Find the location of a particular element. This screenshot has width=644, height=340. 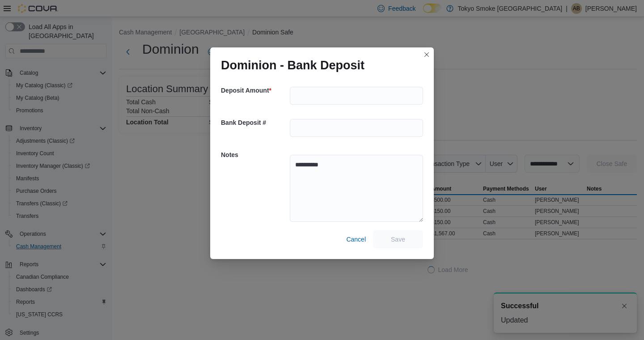

button: Cancel is located at coordinates (356, 239).